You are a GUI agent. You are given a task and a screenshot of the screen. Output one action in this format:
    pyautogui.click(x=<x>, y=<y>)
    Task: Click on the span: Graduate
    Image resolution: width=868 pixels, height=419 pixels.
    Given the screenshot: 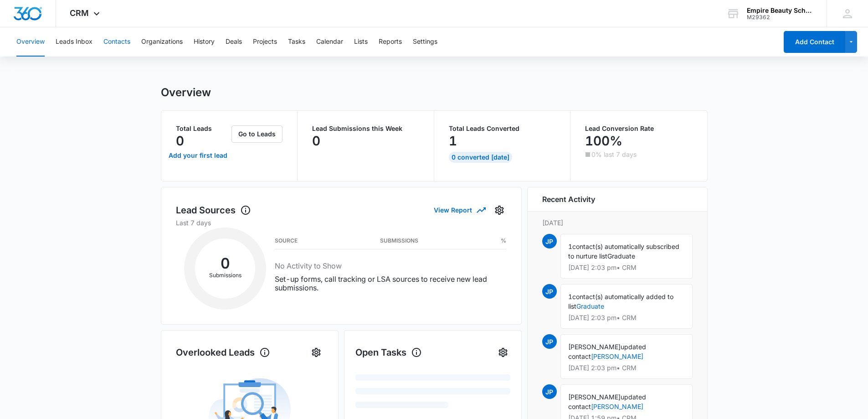 What is the action you would take?
    pyautogui.click(x=621, y=256)
    